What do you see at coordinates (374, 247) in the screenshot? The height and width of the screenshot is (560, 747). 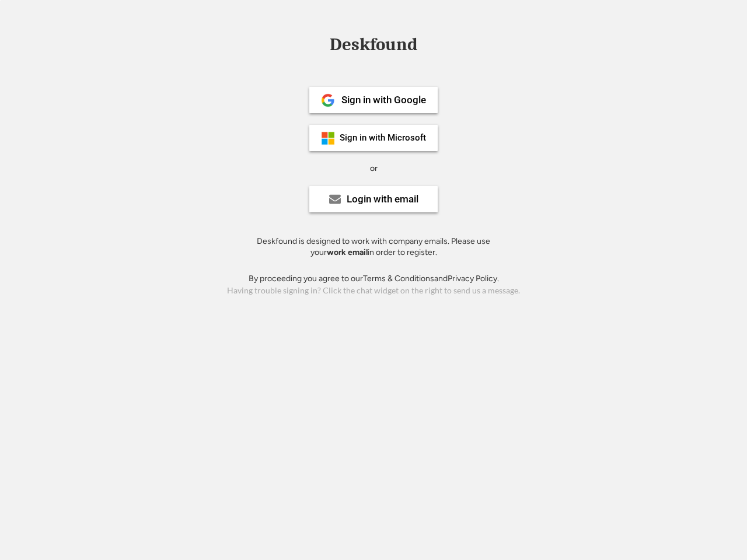 I see `div: Deskfound is designed to work with company emails. Please use your in order to register.` at bounding box center [374, 247].